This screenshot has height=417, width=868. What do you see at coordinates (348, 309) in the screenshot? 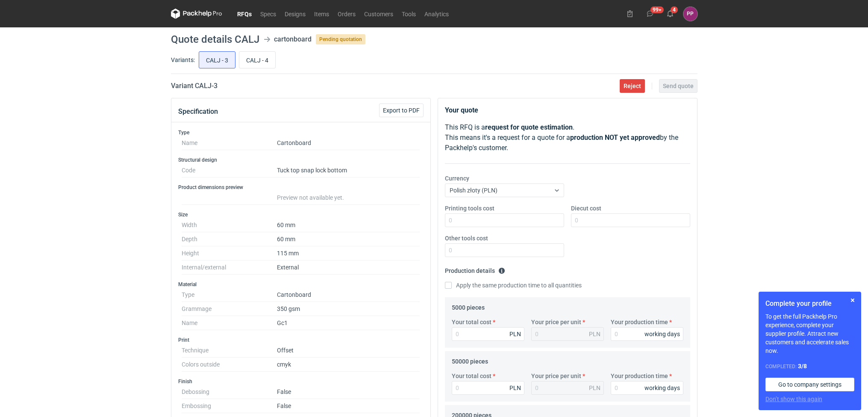
I see `dd: 350 gsm` at bounding box center [348, 309].